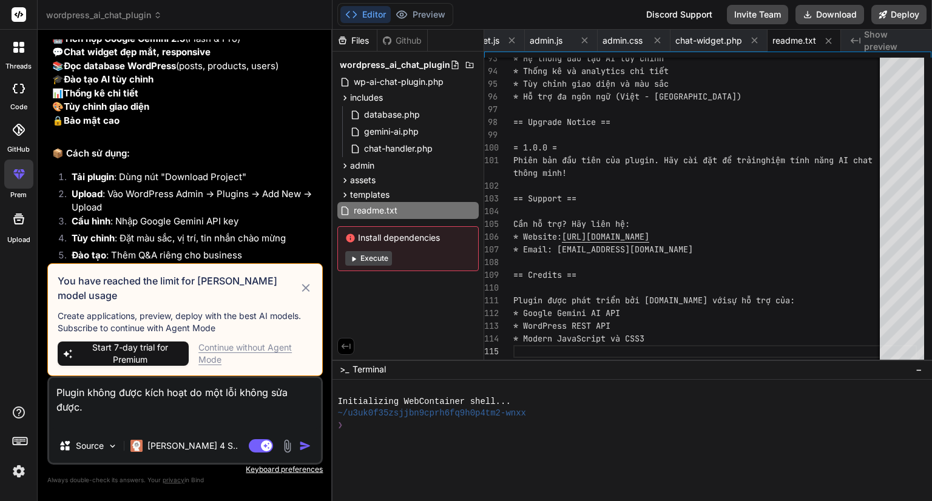  What do you see at coordinates (491, 96) in the screenshot?
I see `div: 96` at bounding box center [491, 96].